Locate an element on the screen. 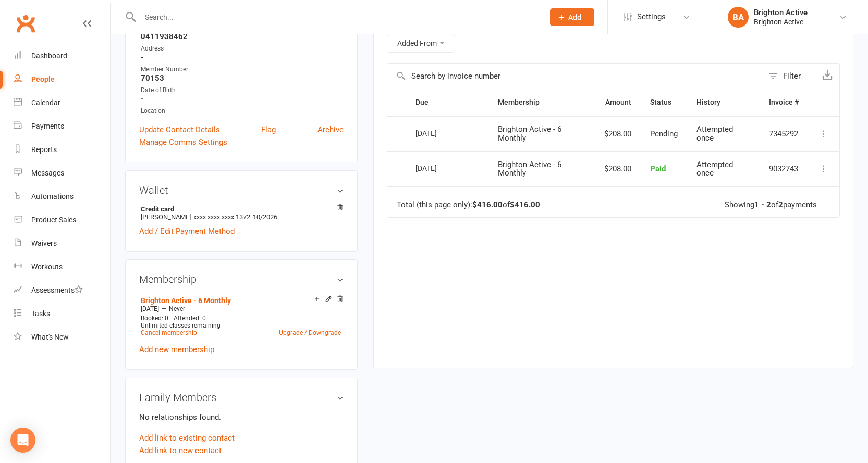 The width and height of the screenshot is (868, 463). h3: Wallet is located at coordinates (241, 190).